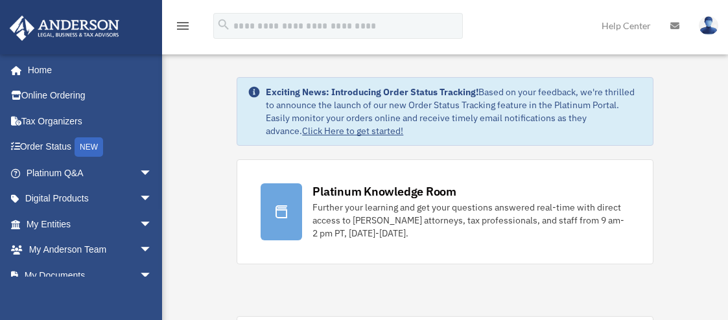 This screenshot has height=320, width=728. What do you see at coordinates (454, 112) in the screenshot?
I see `div: Based on your feedback, we're thrilled to announce the launch of our new Order Status Tracking fe...` at bounding box center [454, 112].